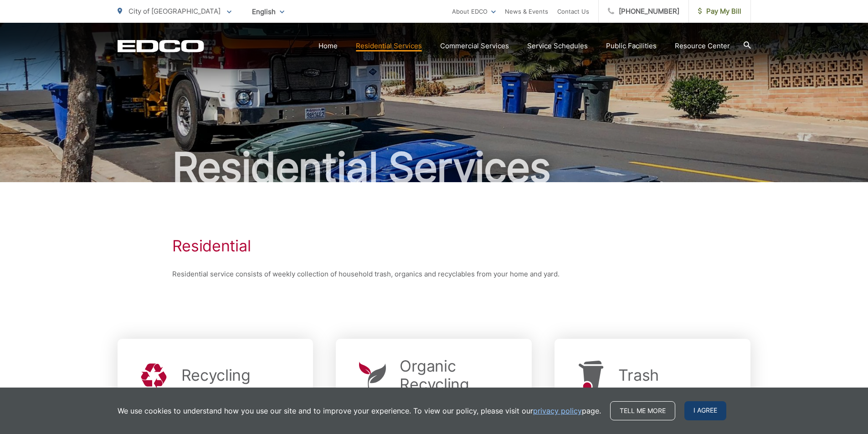  What do you see at coordinates (359, 411) in the screenshot?
I see `p: We use cookies to understand how you use our site and to improve your experience. To view our pol...` at bounding box center [359, 411].